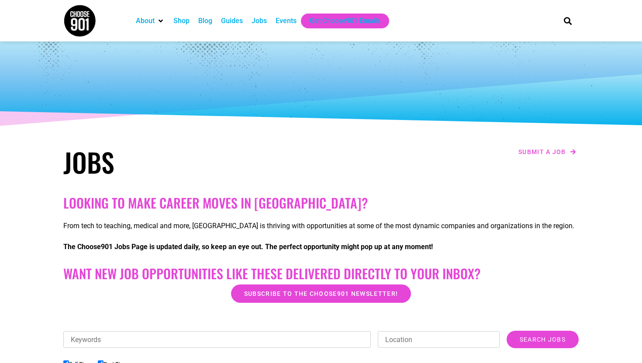 The image size is (642, 363). Describe the element at coordinates (190, 162) in the screenshot. I see `h1: Jobs` at that location.